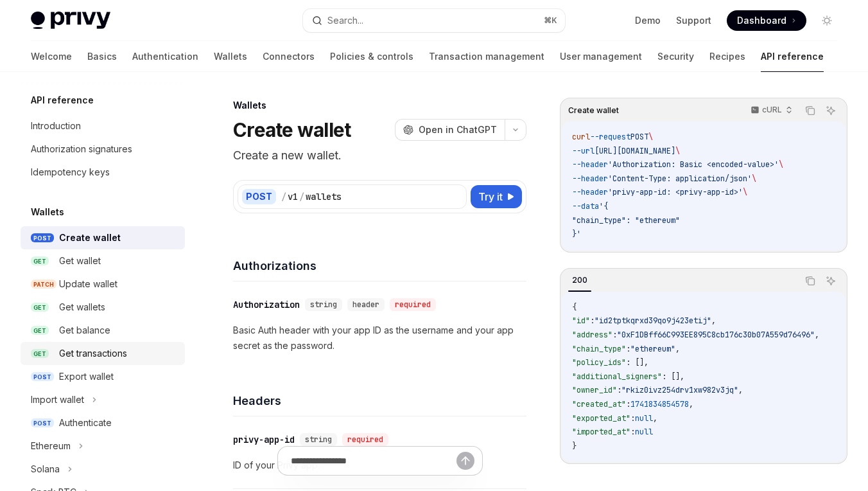  I want to click on div: Export wallet, so click(86, 376).